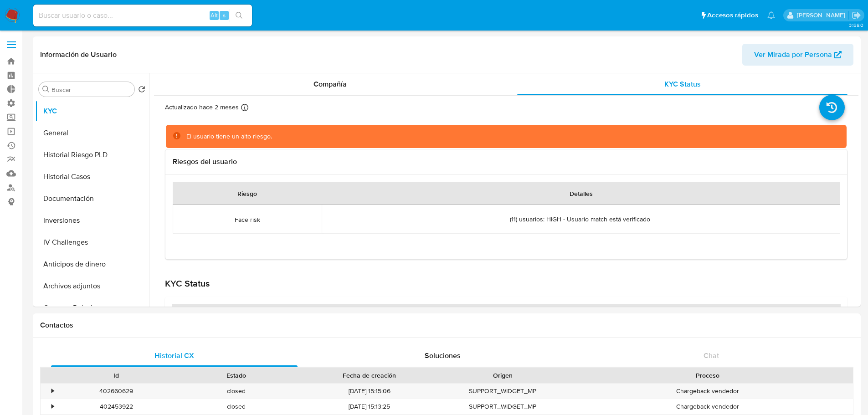 The height and width of the screenshot is (415, 868). Describe the element at coordinates (224, 15) in the screenshot. I see `span: s` at that location.